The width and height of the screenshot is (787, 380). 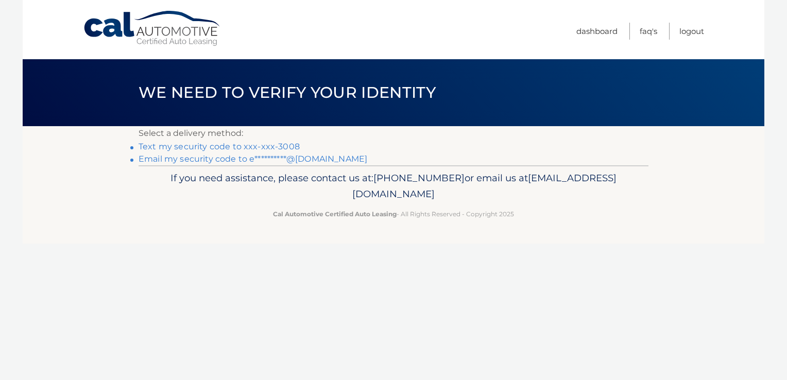 What do you see at coordinates (335, 214) in the screenshot?
I see `strong: Cal Automotive Certified Auto Leasing` at bounding box center [335, 214].